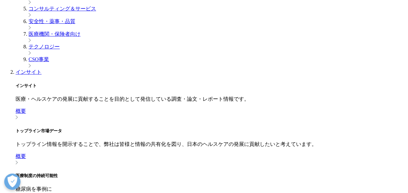  What do you see at coordinates (210, 175) in the screenshot?
I see `h5: 医療制度の持続可能性` at bounding box center [210, 175].